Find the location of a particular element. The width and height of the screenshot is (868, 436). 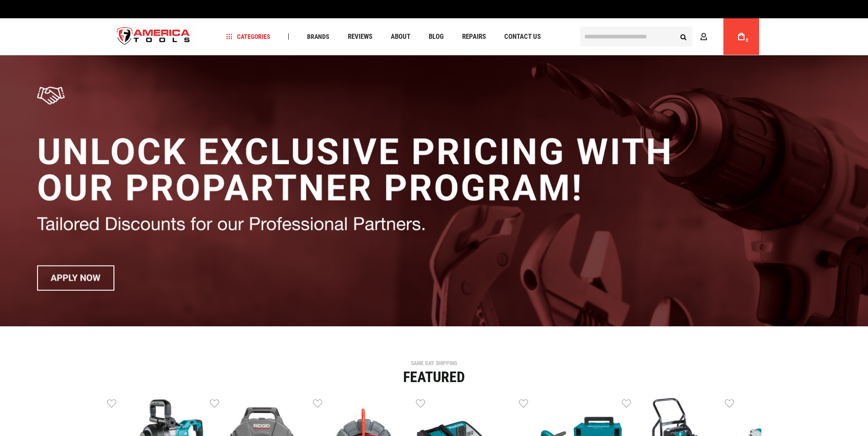

a: store logo is located at coordinates (154, 37).